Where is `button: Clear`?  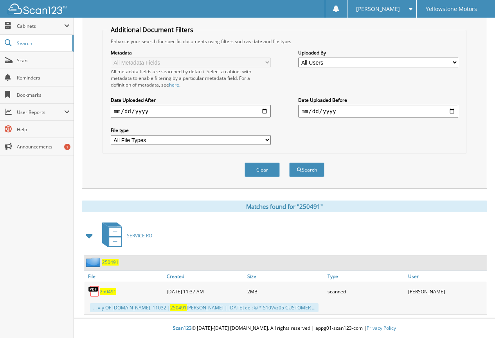
button: Clear is located at coordinates (262, 169).